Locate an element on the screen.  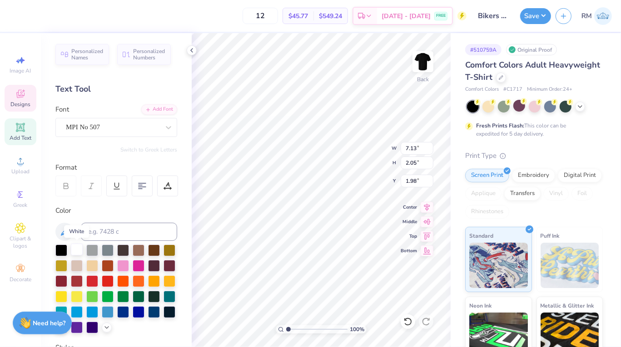
a: RM is located at coordinates (596, 16).